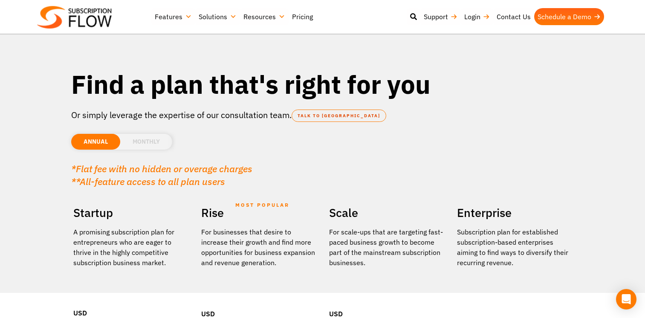  I want to click on a: Login, so click(477, 17).